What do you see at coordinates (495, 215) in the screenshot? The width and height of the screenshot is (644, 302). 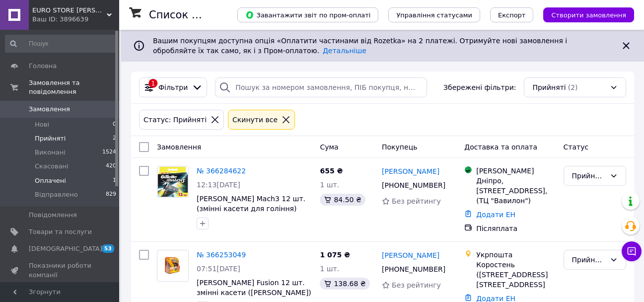 I see `a: Додати ЕН` at bounding box center [495, 215].